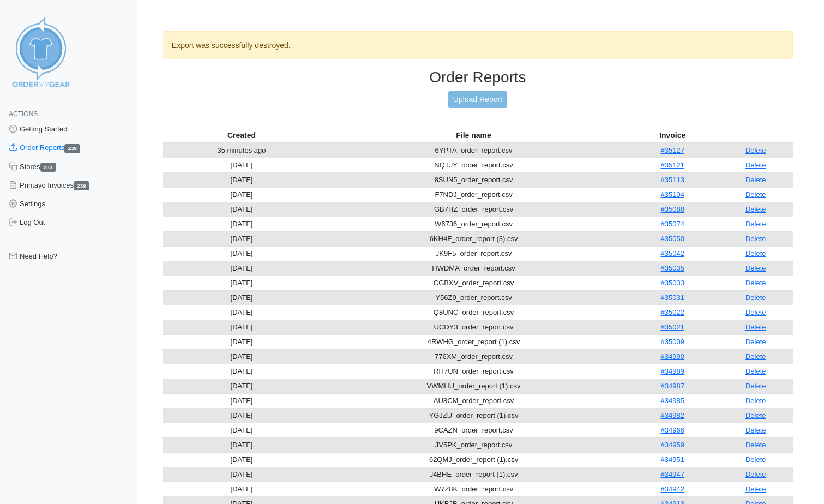 This screenshot has width=824, height=504. I want to click on a: #35033, so click(672, 283).